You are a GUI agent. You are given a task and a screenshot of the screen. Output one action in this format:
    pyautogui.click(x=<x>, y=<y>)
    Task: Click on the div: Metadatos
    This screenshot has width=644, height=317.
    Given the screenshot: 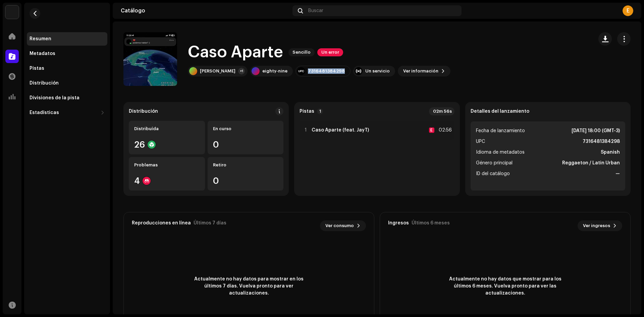 What is the action you would take?
    pyautogui.click(x=42, y=54)
    